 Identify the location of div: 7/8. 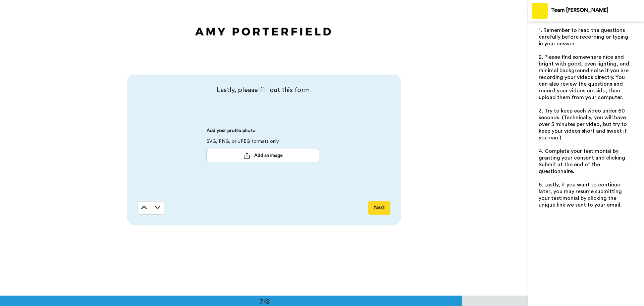
(265, 301).